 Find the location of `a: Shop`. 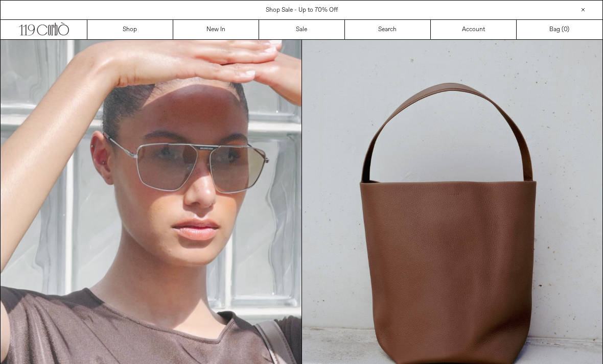

a: Shop is located at coordinates (130, 29).